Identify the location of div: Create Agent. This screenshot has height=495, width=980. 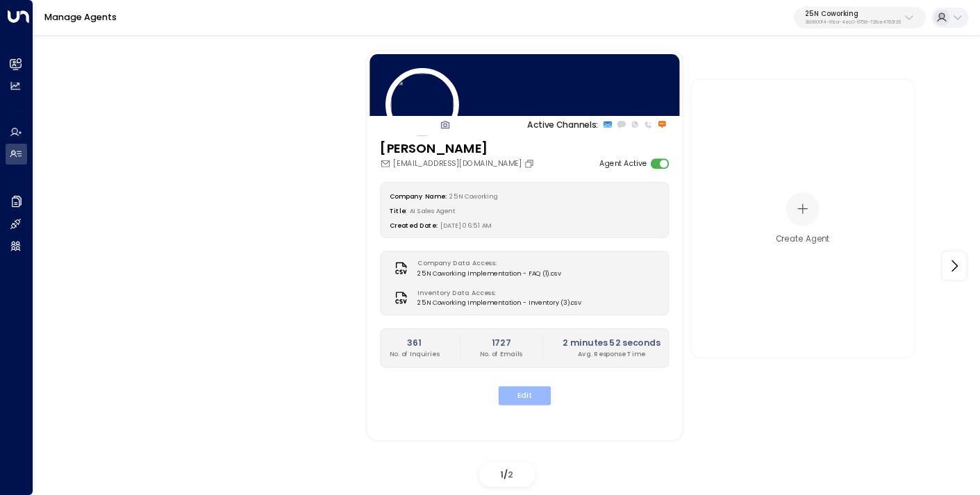
(802, 238).